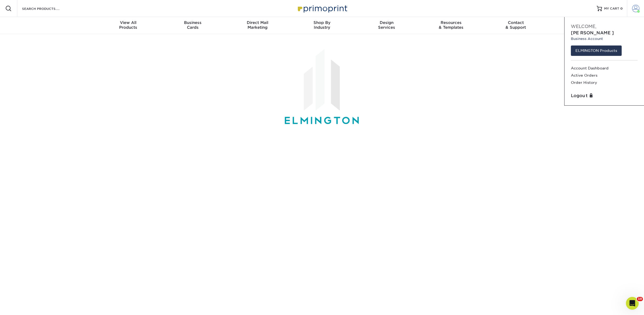  Describe the element at coordinates (193, 25) in the screenshot. I see `div: Cards` at that location.